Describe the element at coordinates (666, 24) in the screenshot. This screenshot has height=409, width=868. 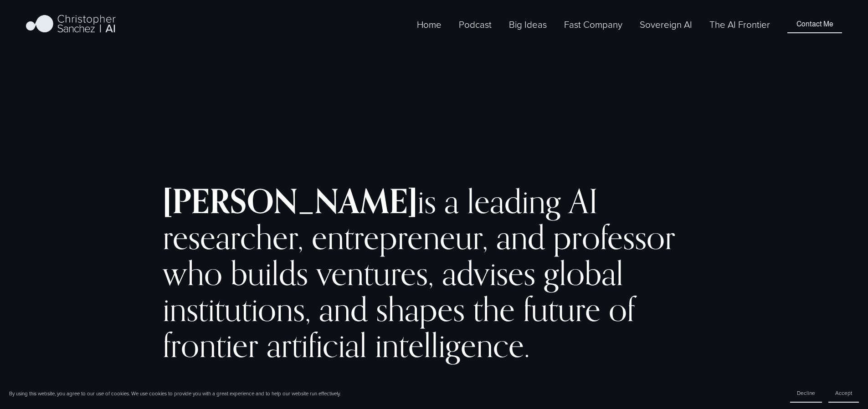
I see `a: Sovereign AI` at that location.